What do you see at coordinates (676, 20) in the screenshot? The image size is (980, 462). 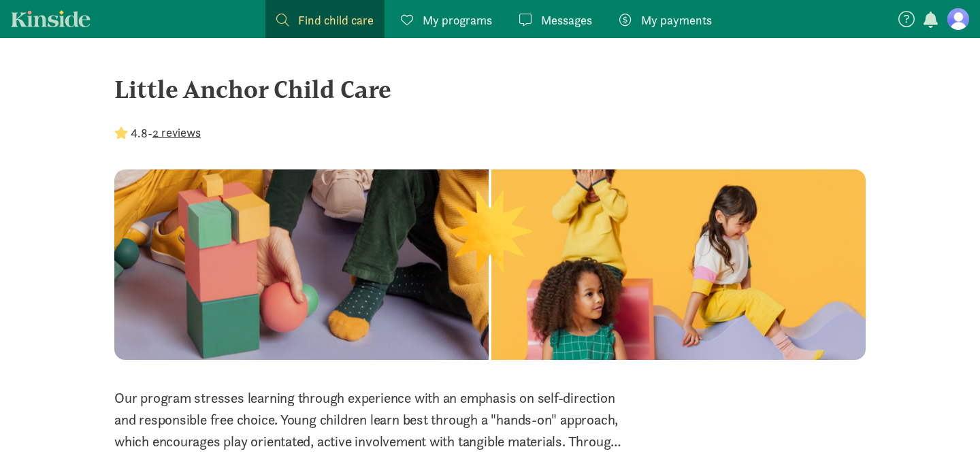 I see `span: My payments` at bounding box center [676, 20].